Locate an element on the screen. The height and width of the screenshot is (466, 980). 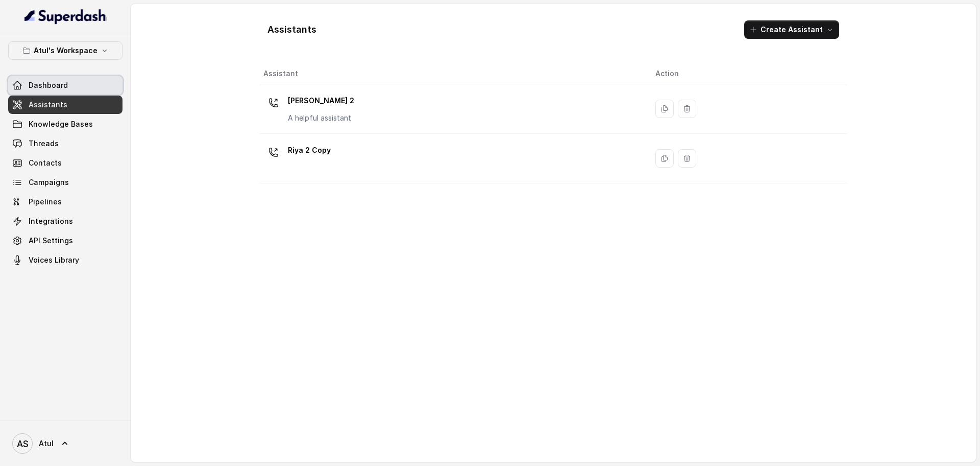
span: Contacts is located at coordinates (45, 162).